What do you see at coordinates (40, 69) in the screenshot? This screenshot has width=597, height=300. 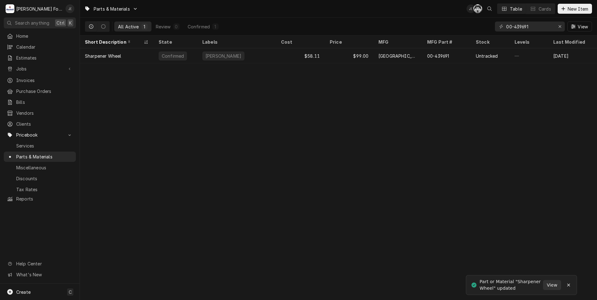 I see `a: Go to Jobs` at bounding box center [40, 69].